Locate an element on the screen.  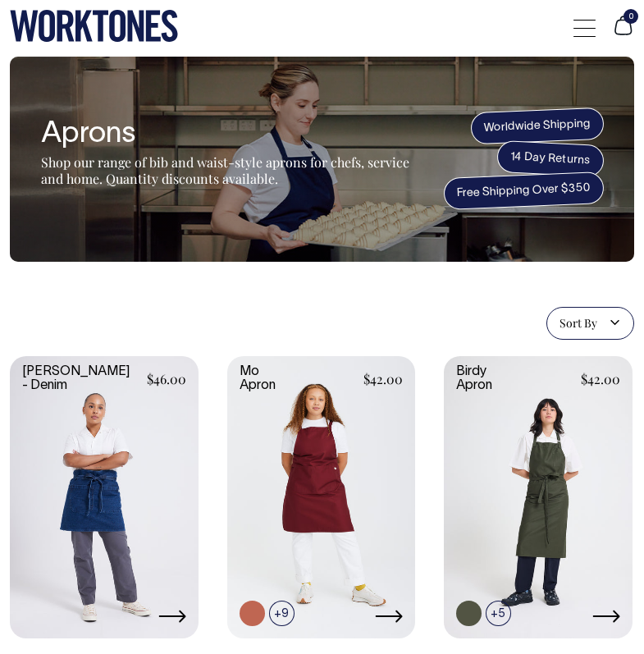
a: 0 is located at coordinates (623, 33).